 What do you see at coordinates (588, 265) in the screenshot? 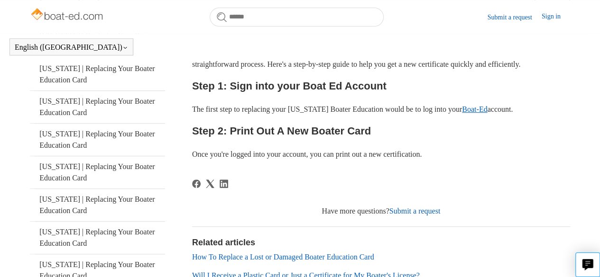
I see `div: Live chat` at bounding box center [588, 265].